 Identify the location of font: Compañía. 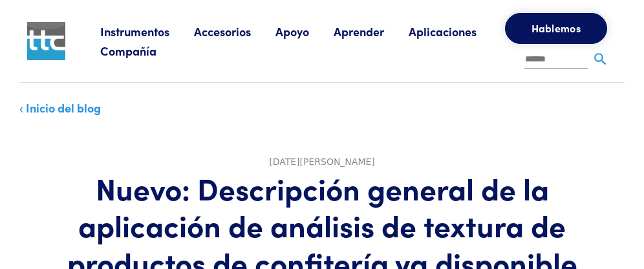
(128, 51).